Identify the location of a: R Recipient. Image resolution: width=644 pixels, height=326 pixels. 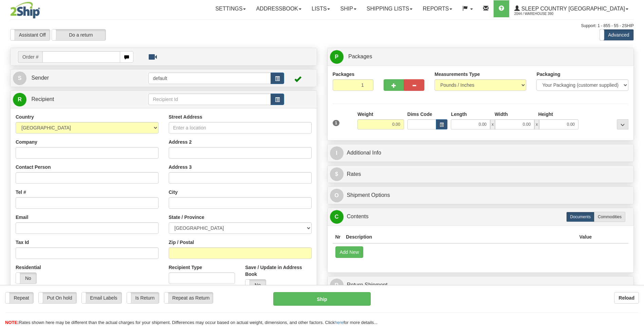
(73, 100).